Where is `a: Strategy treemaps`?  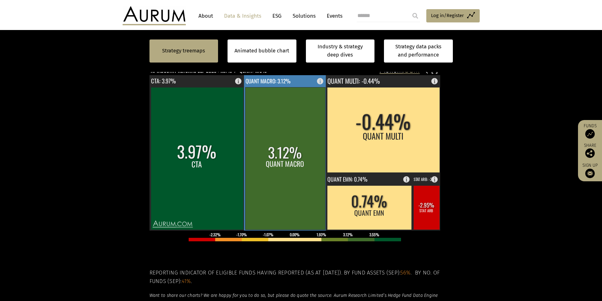 a: Strategy treemaps is located at coordinates (183, 51).